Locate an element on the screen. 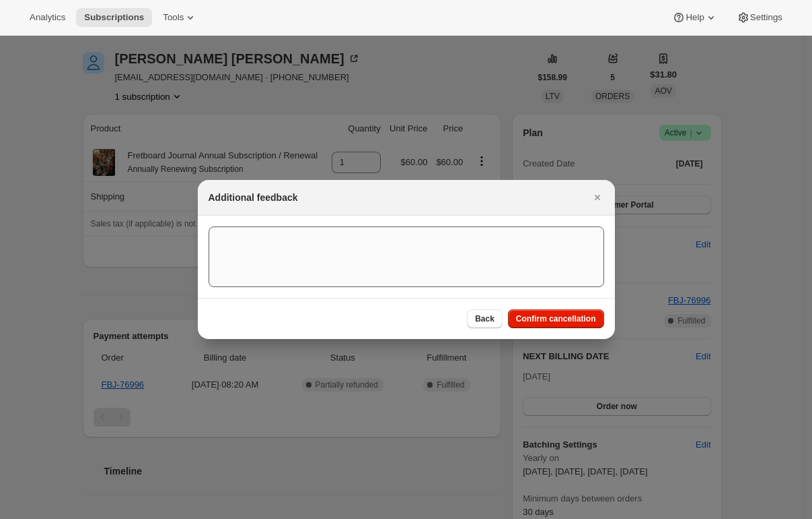  button: Settings is located at coordinates (760, 18).